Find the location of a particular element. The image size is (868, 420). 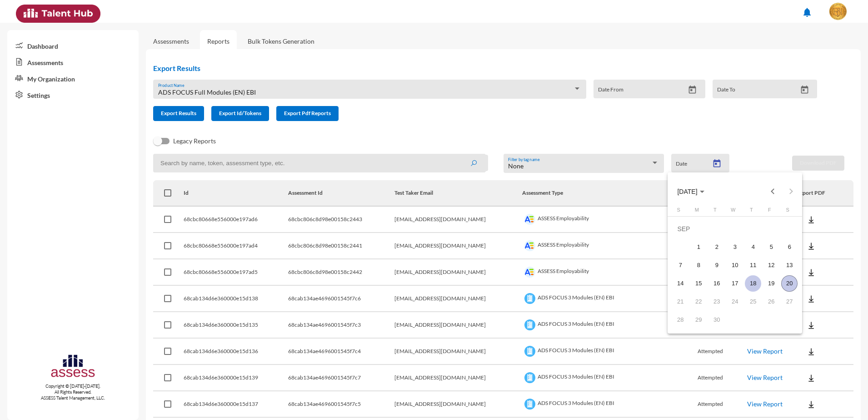

div: 18 is located at coordinates (753, 284).